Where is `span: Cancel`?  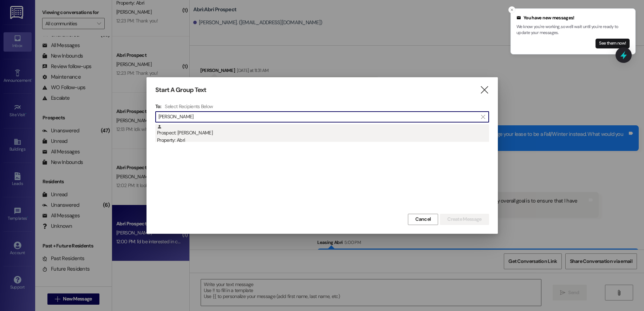
span: Cancel is located at coordinates (423, 220).